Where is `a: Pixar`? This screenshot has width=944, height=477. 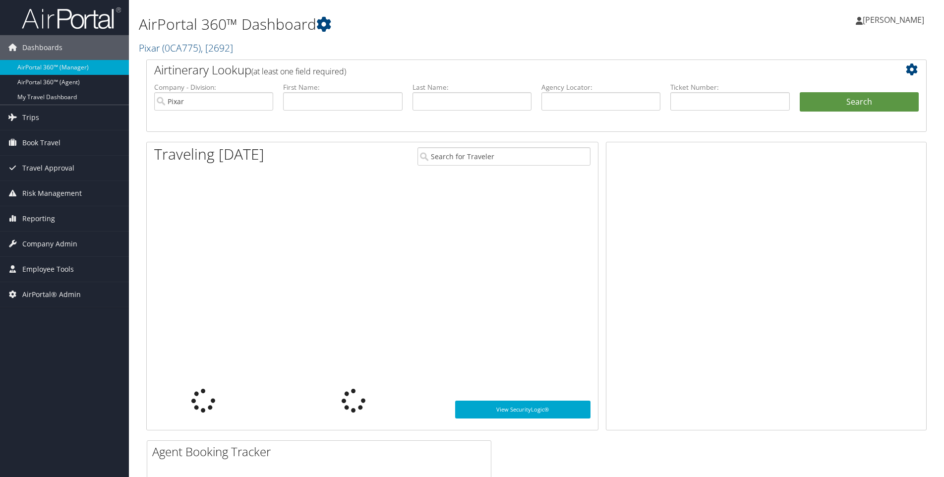 a: Pixar is located at coordinates (186, 48).